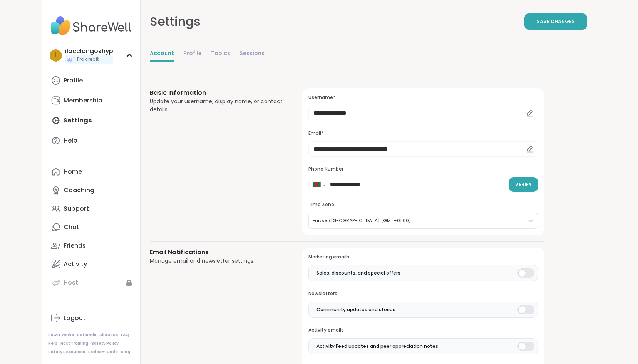 This screenshot has height=364, width=638. I want to click on div: Membership, so click(83, 101).